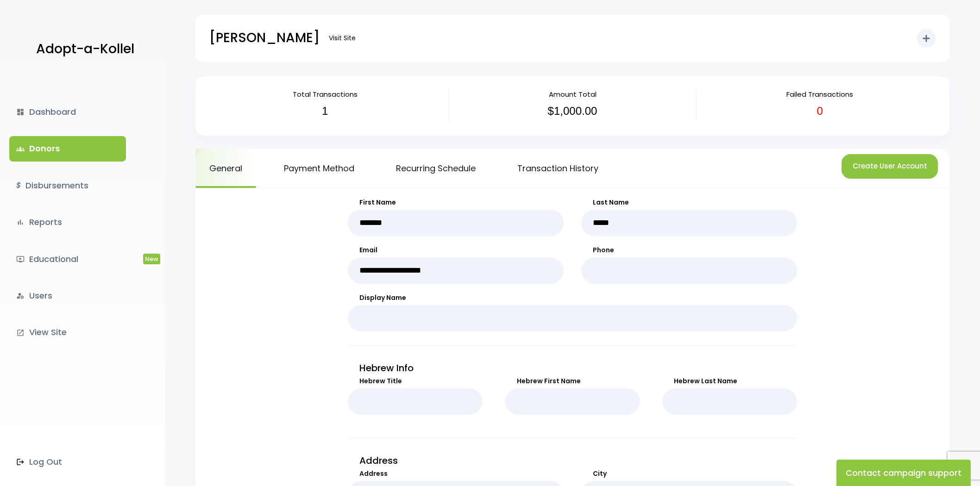  Describe the element at coordinates (20, 259) in the screenshot. I see `i: ondemand_video` at that location.